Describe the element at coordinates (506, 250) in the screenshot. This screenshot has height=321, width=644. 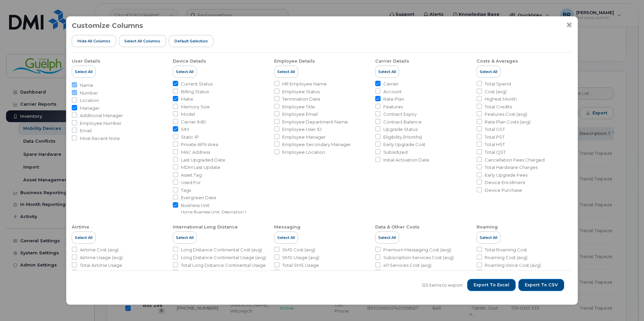
I see `span: Total Roaming Cost` at that location.